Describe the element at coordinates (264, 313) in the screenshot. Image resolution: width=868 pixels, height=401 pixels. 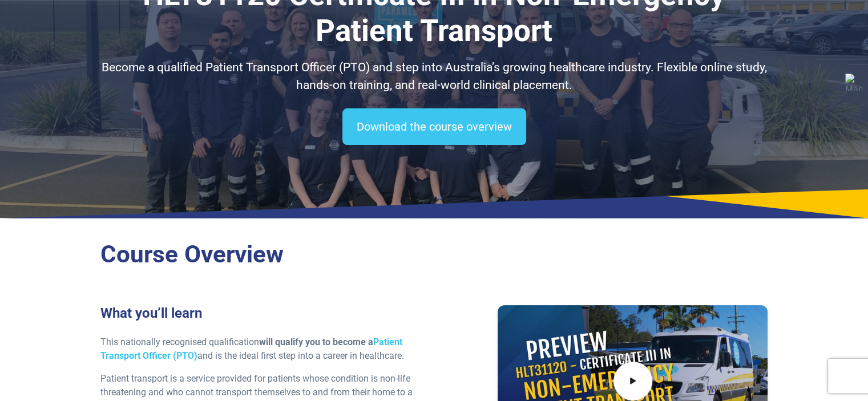
I see `h3: What you’ll learn` at that location.